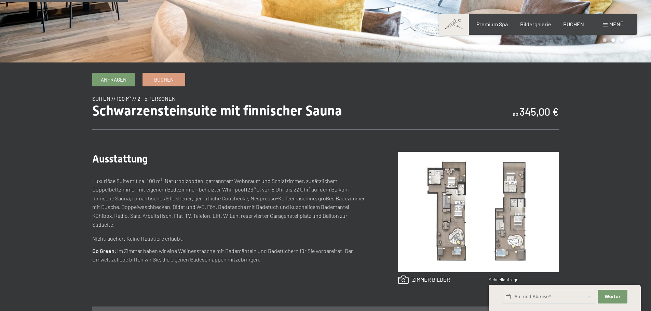  What do you see at coordinates (613, 297) in the screenshot?
I see `span: Weiter` at bounding box center [613, 297].